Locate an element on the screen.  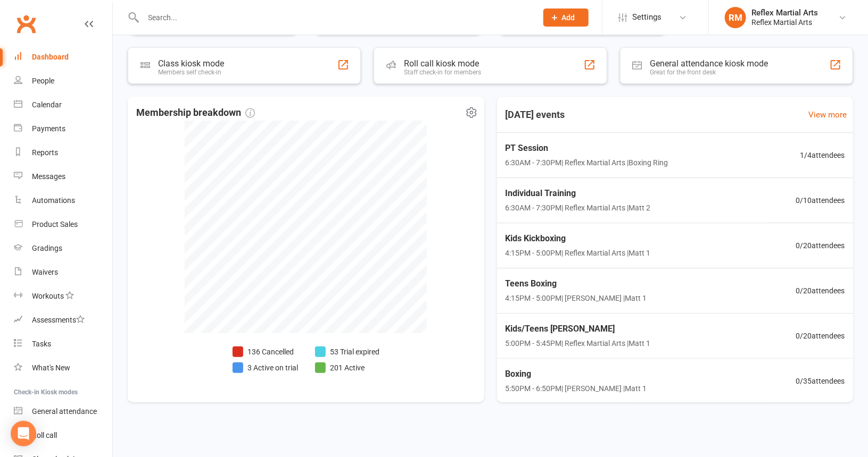
span: 1 / 4 attendees is located at coordinates (822, 155).